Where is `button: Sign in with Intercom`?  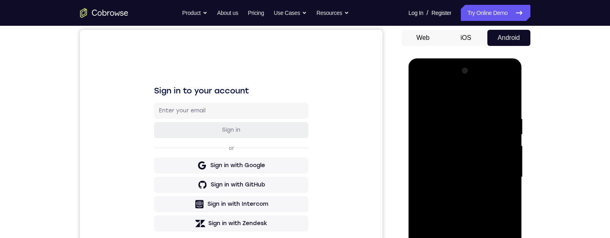
button: Sign in with Intercom is located at coordinates (151, 174).